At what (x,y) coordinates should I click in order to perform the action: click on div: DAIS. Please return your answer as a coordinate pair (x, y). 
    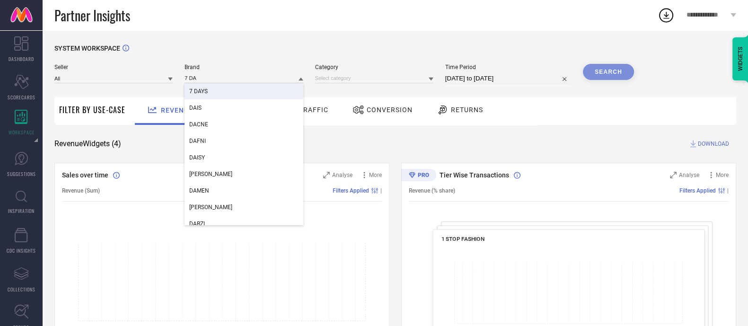
    Looking at the image, I should click on (244, 108).